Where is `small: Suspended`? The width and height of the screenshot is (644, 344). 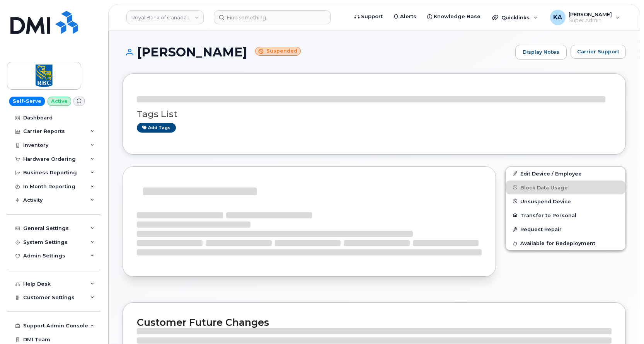 small: Suspended is located at coordinates (278, 51).